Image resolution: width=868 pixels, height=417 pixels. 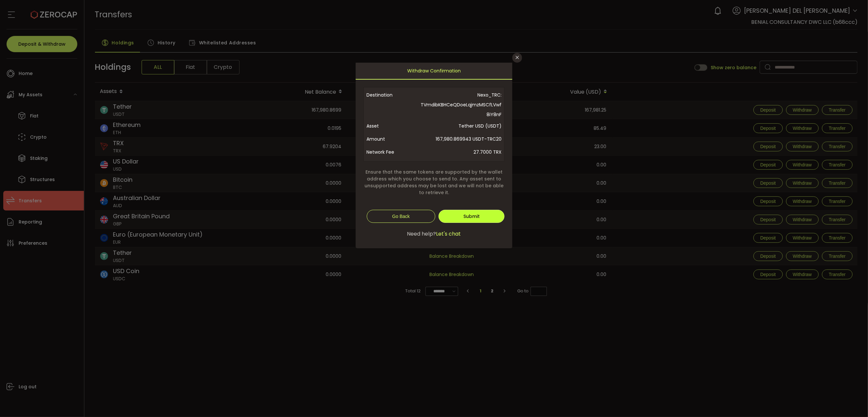 What do you see at coordinates (472, 216) in the screenshot?
I see `span: Submit` at bounding box center [472, 216].